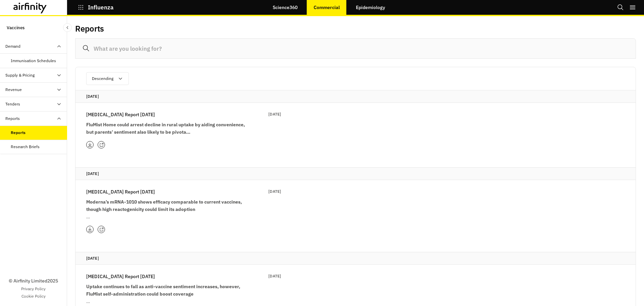  Describe the element at coordinates (25, 147) in the screenshot. I see `div: Research Briefs` at that location.